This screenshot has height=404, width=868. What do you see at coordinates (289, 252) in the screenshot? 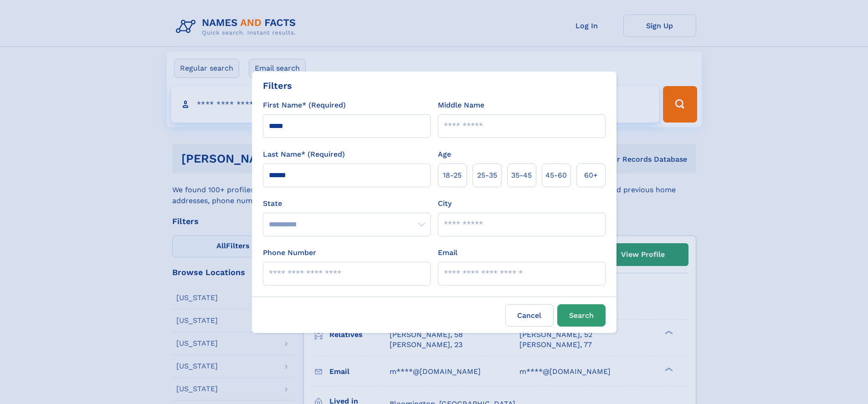
I see `label: Phone Number` at bounding box center [289, 252].